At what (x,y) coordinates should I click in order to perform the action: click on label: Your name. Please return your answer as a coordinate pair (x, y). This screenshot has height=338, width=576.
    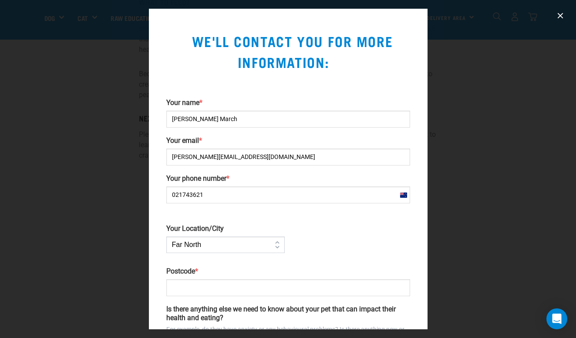
    Looking at the image, I should click on (288, 103).